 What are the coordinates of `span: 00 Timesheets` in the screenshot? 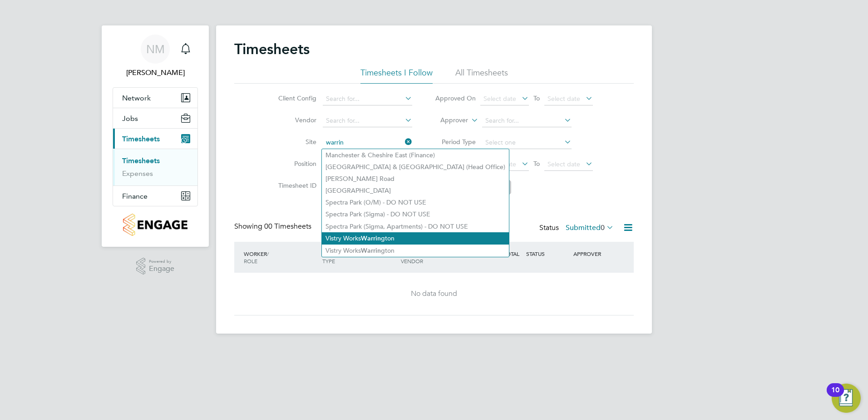 It's located at (288, 226).